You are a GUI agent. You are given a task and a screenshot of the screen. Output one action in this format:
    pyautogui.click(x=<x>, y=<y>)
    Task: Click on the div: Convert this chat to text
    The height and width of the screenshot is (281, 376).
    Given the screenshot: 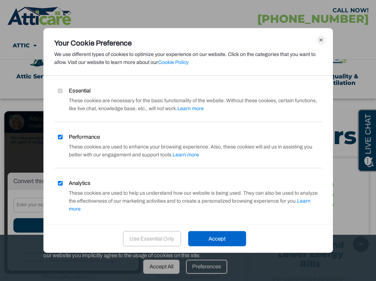 What is the action you would take?
    pyautogui.click(x=73, y=99)
    